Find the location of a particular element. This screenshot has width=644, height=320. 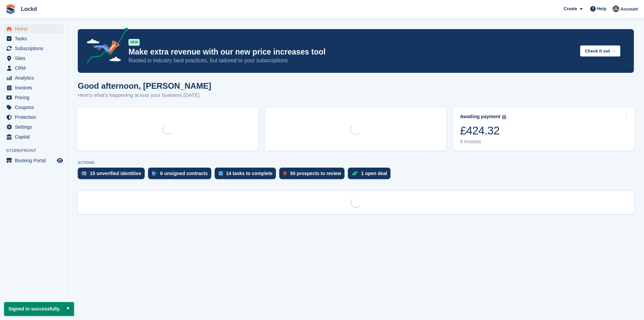

div: £424.32 is located at coordinates (483, 130).